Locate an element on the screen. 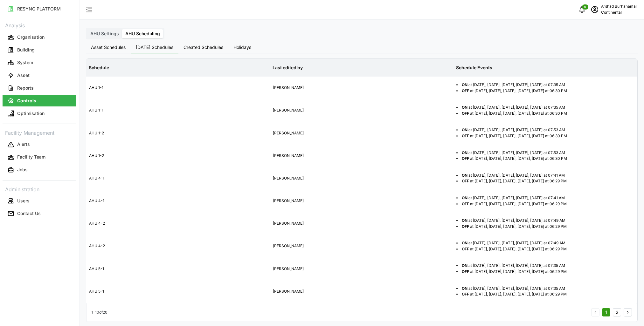 The height and width of the screenshot is (326, 644). p: Last edited by is located at coordinates (362, 68).